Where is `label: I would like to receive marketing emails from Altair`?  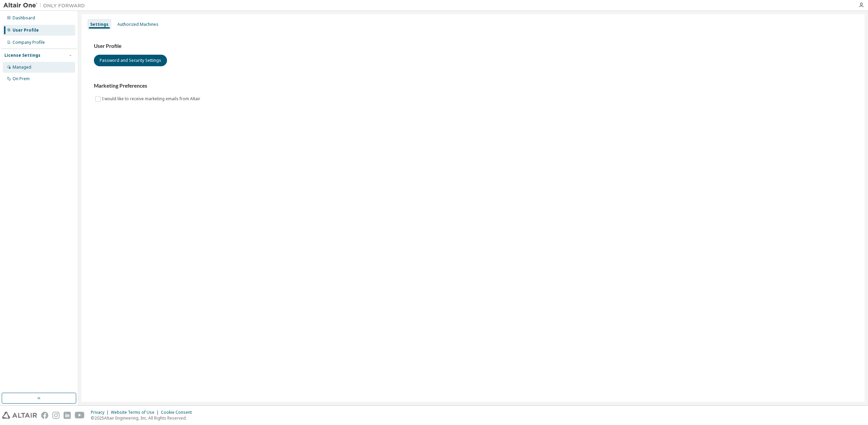
label: I would like to receive marketing emails from Altair is located at coordinates (152, 99).